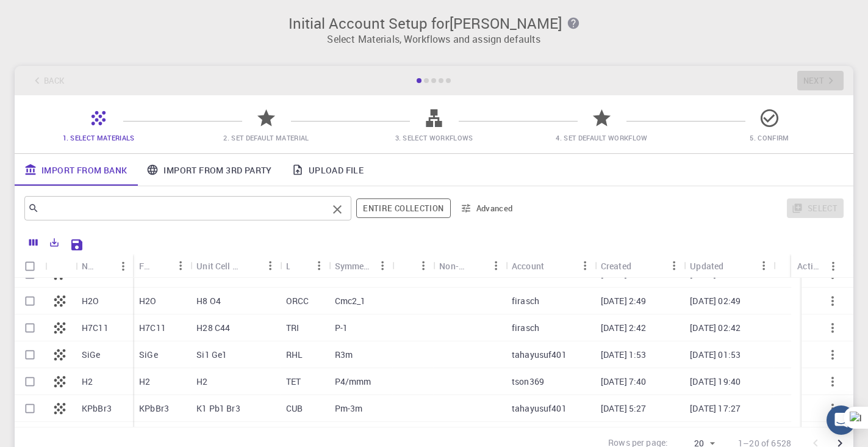  I want to click on span: 2. Set Default Material, so click(266, 138).